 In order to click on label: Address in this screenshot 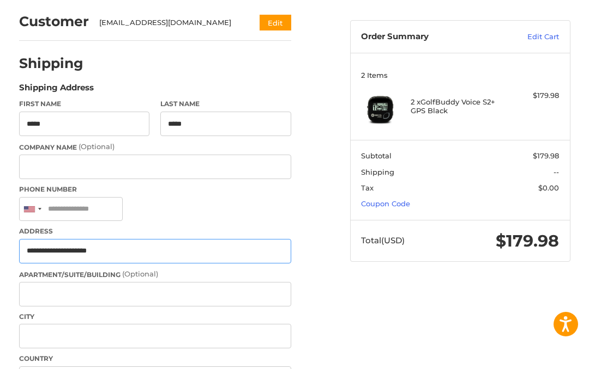, I will do `click(155, 232)`.